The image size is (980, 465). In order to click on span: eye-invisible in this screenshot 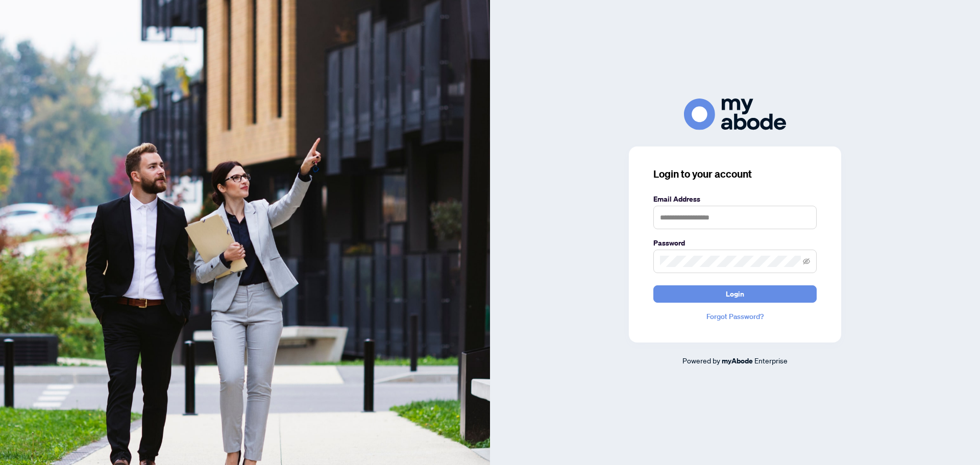, I will do `click(806, 261)`.